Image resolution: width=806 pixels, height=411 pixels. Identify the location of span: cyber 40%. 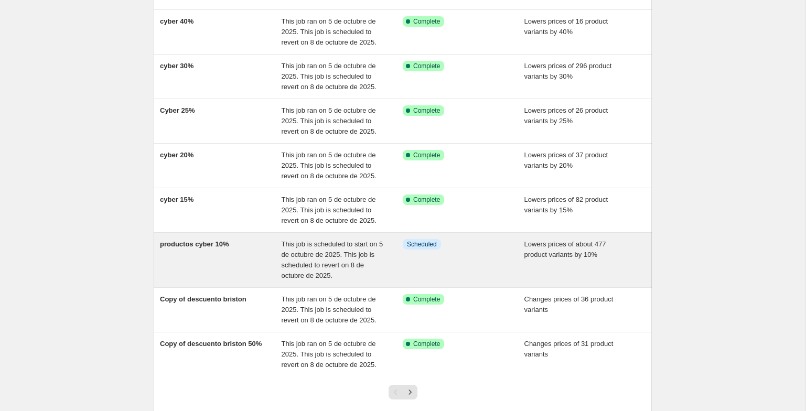
(177, 21).